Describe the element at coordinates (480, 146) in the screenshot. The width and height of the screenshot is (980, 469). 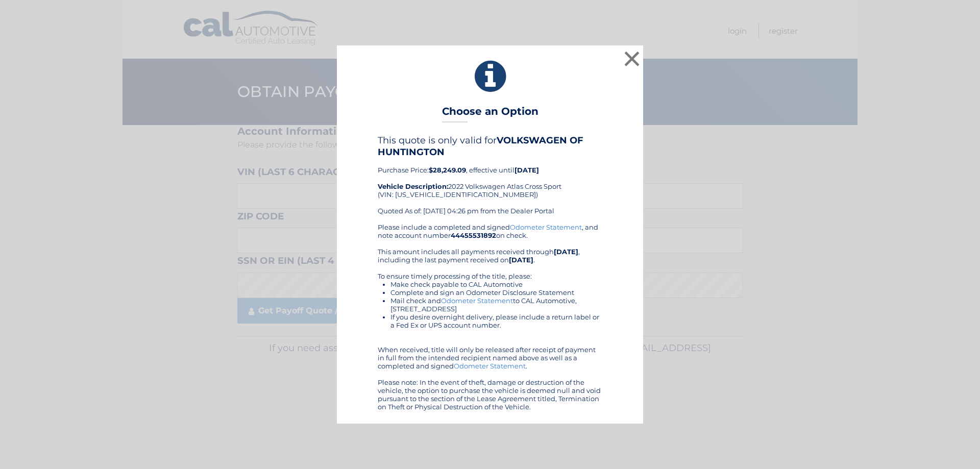
I see `b: VOLKSWAGEN OF HUNTINGTON` at that location.